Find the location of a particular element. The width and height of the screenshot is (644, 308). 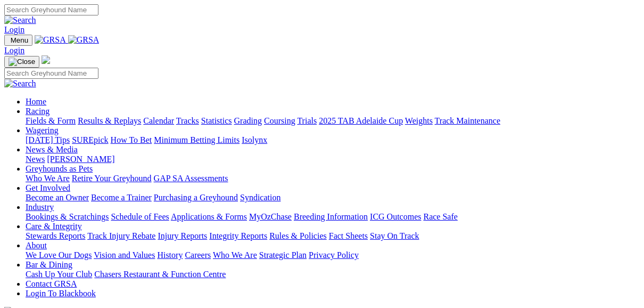

a: We Love Our Dogs is located at coordinates (59, 255).